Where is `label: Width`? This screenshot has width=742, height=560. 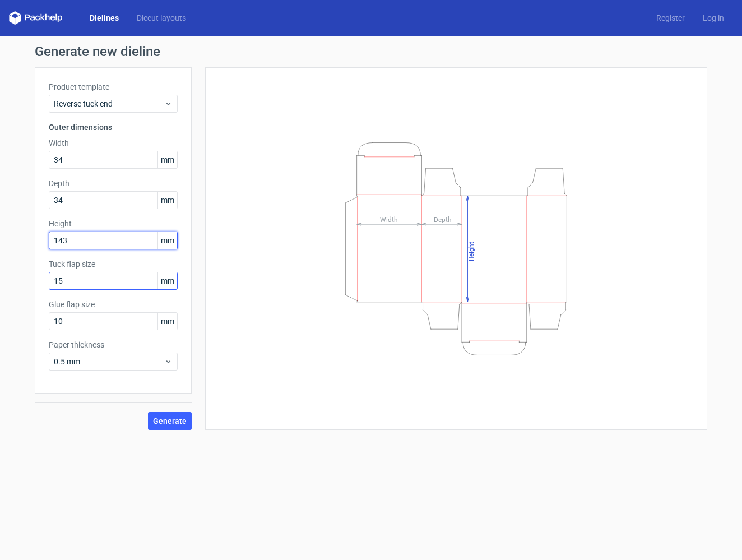
label: Width is located at coordinates (113, 143).